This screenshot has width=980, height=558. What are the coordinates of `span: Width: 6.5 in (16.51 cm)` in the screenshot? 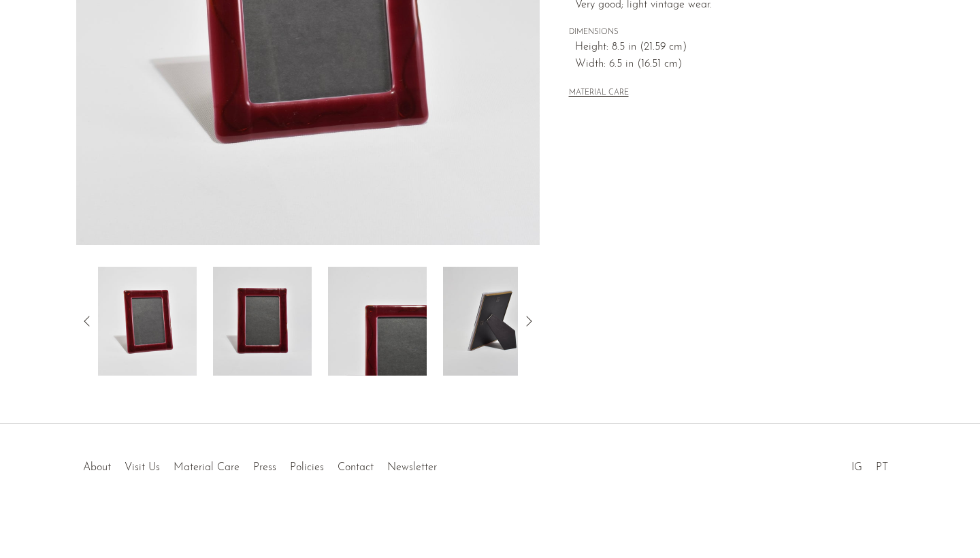 It's located at (724, 65).